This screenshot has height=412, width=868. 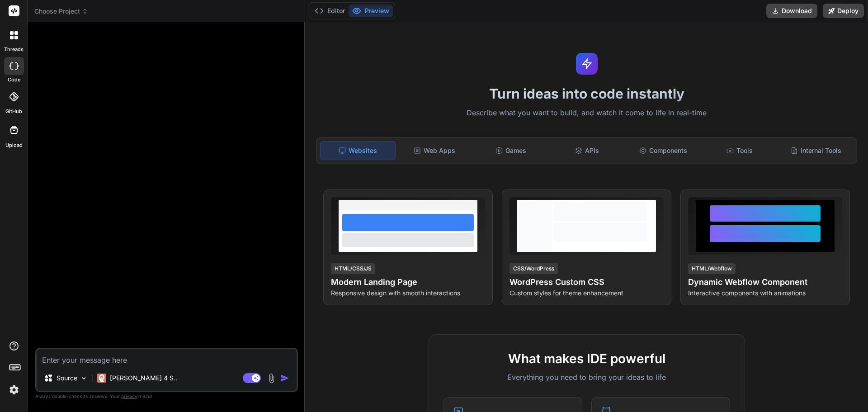 I want to click on div: HTML/CSS/JS, so click(x=353, y=268).